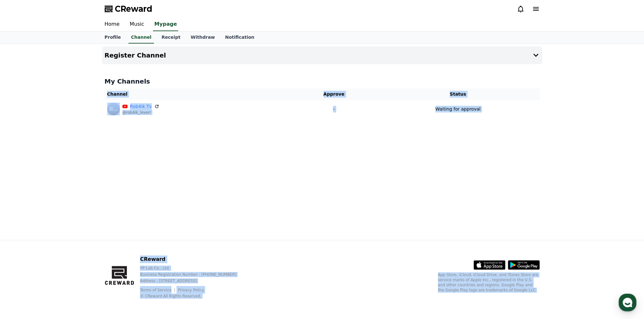 The width and height of the screenshot is (644, 319). I want to click on a: Withdraw, so click(202, 37).